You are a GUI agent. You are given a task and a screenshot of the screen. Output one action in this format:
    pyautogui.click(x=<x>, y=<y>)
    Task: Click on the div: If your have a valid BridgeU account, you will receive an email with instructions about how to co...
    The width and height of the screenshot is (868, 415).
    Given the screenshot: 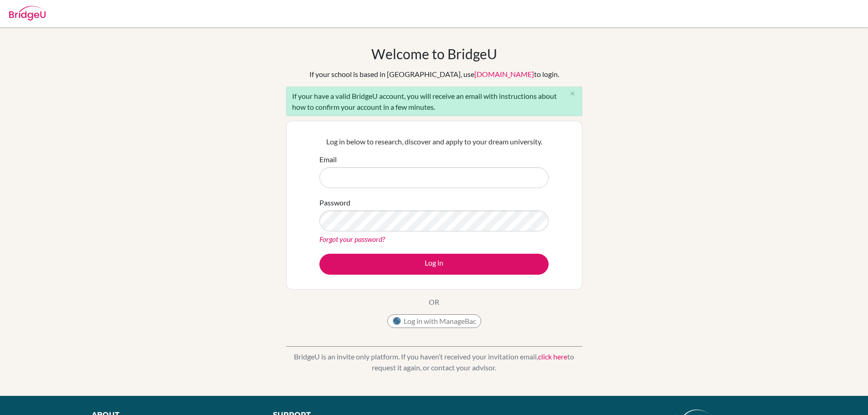 What is the action you would take?
    pyautogui.click(x=434, y=101)
    